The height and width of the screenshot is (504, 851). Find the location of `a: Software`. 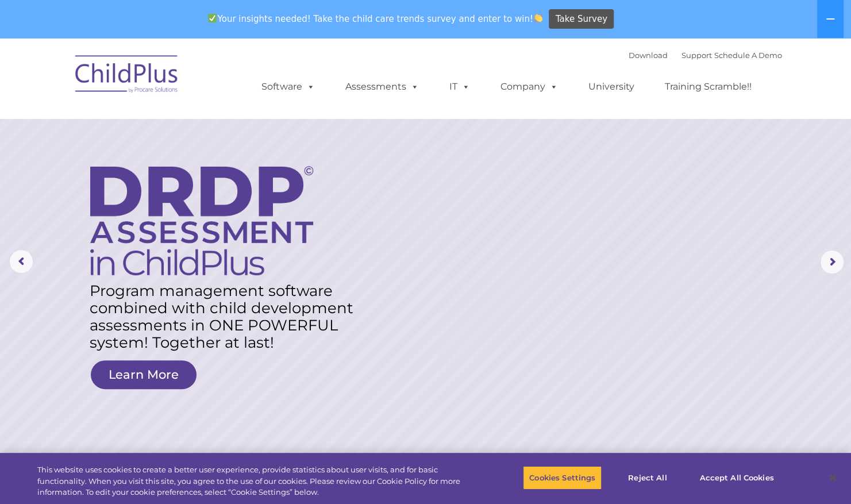

a: Software is located at coordinates (288, 87).